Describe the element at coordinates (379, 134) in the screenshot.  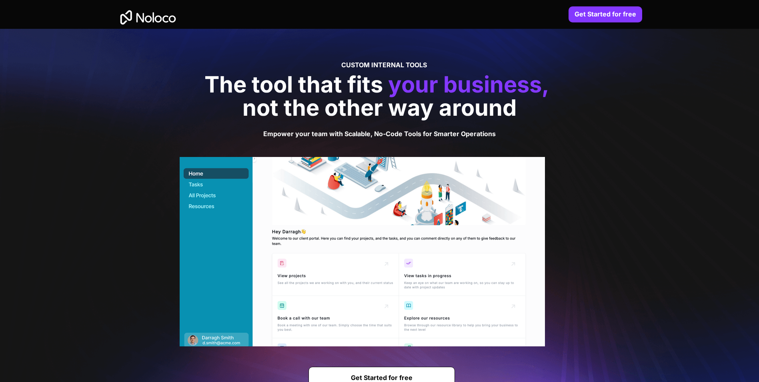
I see `strong: Empower your team with Scalable, No-Code Tools for Smarter Operations` at that location.